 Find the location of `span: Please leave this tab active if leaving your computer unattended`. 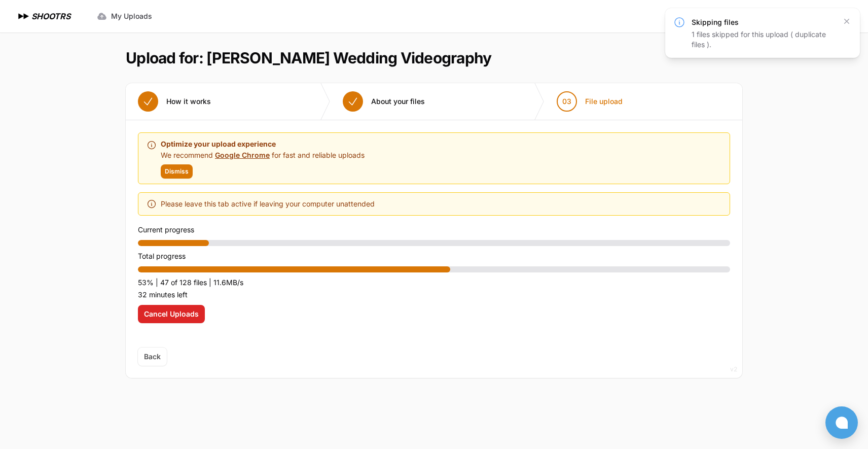

span: Please leave this tab active if leaving your computer unattended is located at coordinates (267, 204).